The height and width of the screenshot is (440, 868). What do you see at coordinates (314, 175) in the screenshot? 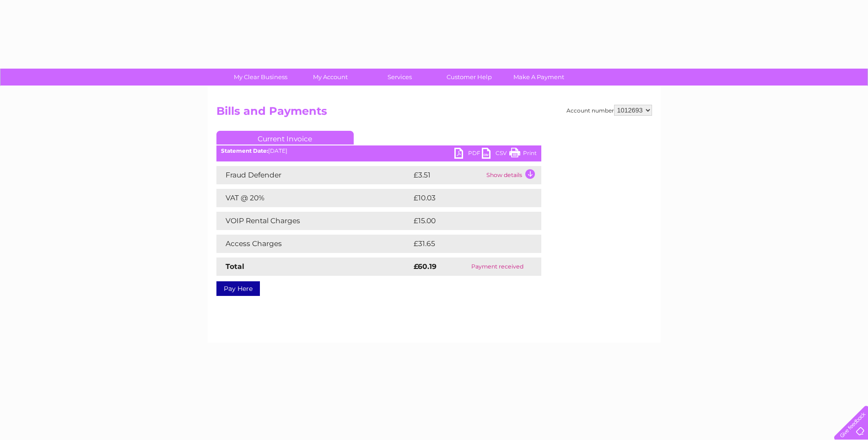
I see `td: Fraud Defender` at bounding box center [314, 175].